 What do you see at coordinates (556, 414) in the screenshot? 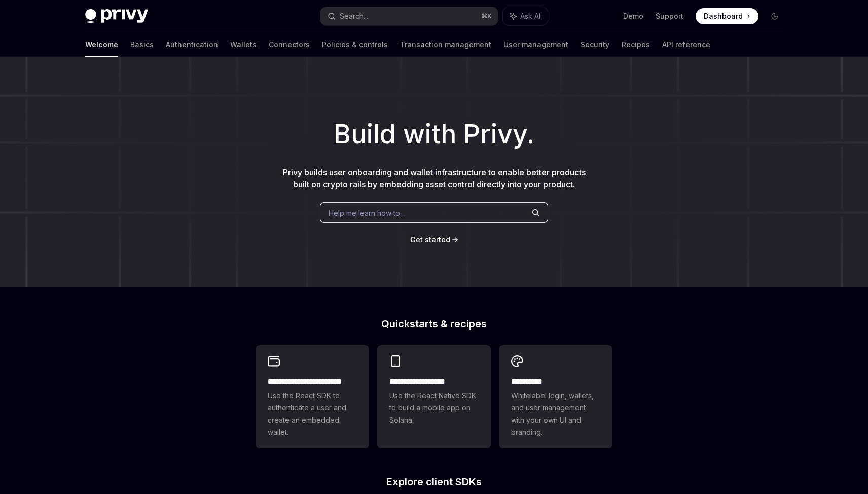
I see `span: Whitelabel login, wallets, and user management with your own UI and branding.` at bounding box center [556, 414].